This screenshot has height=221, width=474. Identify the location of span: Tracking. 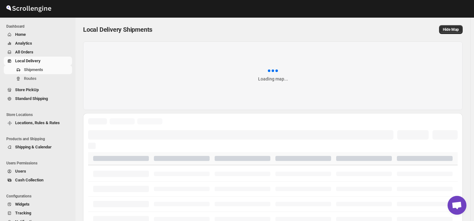
(23, 213).